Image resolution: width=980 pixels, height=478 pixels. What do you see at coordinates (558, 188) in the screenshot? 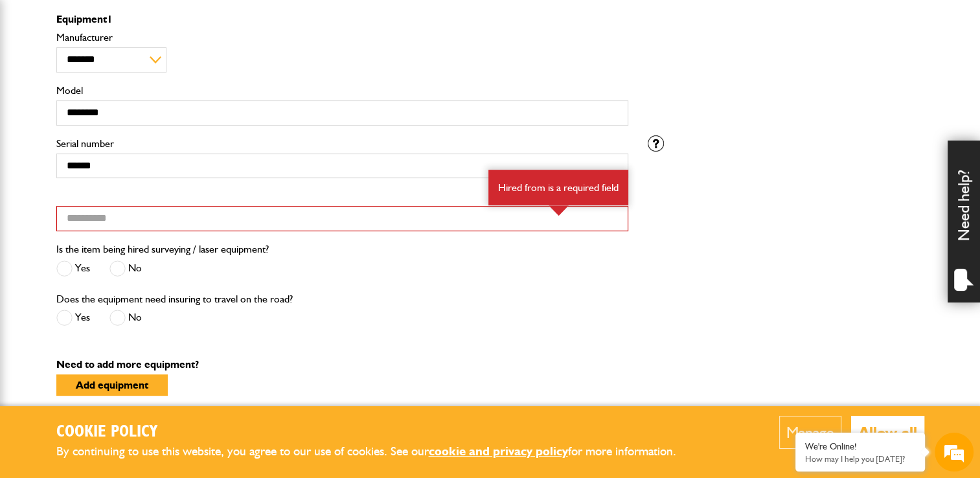
I see `div: Hired from is a required field` at bounding box center [558, 188].